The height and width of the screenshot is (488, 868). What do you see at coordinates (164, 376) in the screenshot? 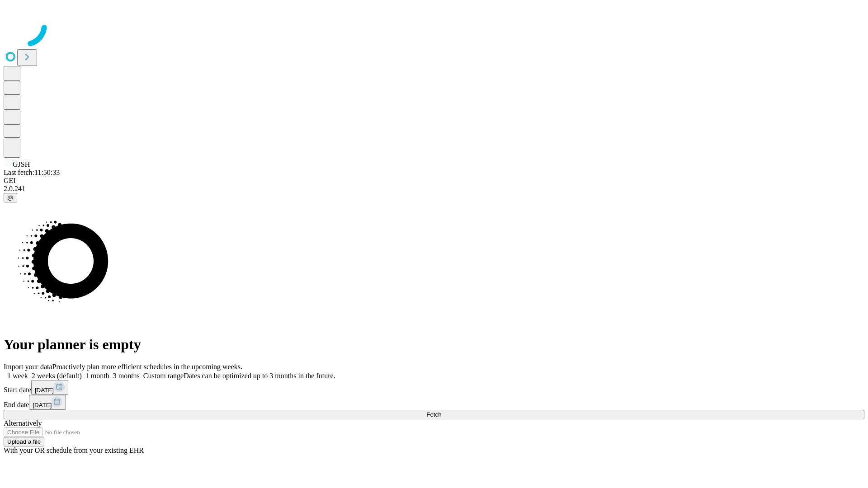
I see `span: Custom range` at bounding box center [164, 376].